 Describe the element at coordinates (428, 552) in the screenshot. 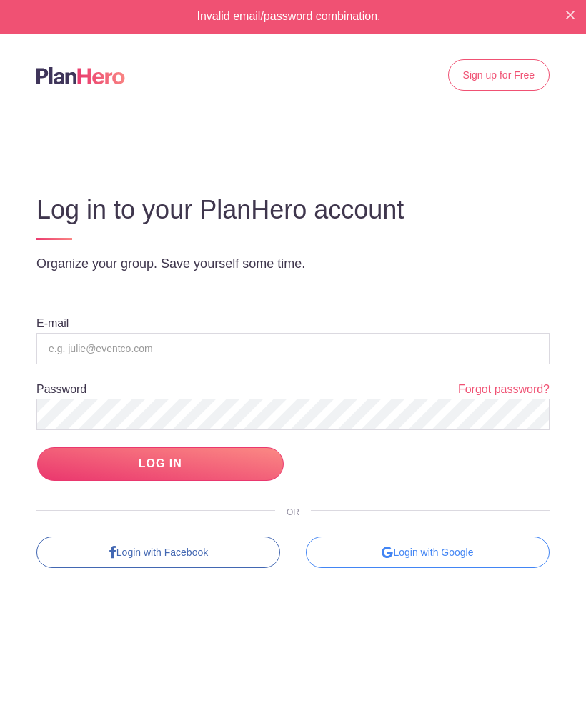

I see `div: Login with Google` at that location.